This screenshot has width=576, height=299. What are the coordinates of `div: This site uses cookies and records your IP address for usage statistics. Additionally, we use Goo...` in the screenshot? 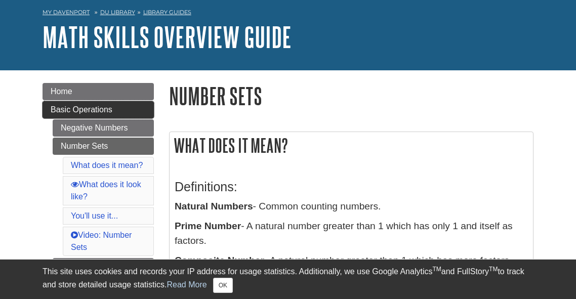 It's located at (288, 279).